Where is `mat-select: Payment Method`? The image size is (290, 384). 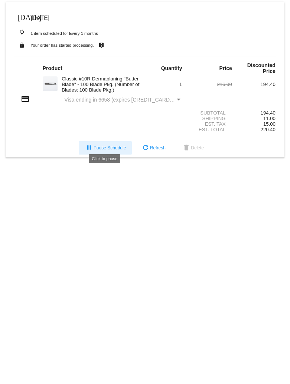
mat-select: Payment Method is located at coordinates (123, 100).